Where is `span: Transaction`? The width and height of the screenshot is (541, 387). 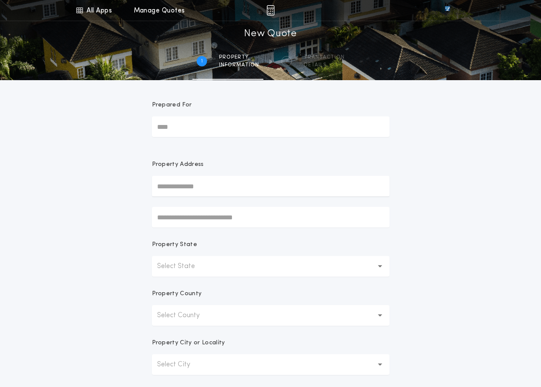
span: Transaction is located at coordinates (324, 57).